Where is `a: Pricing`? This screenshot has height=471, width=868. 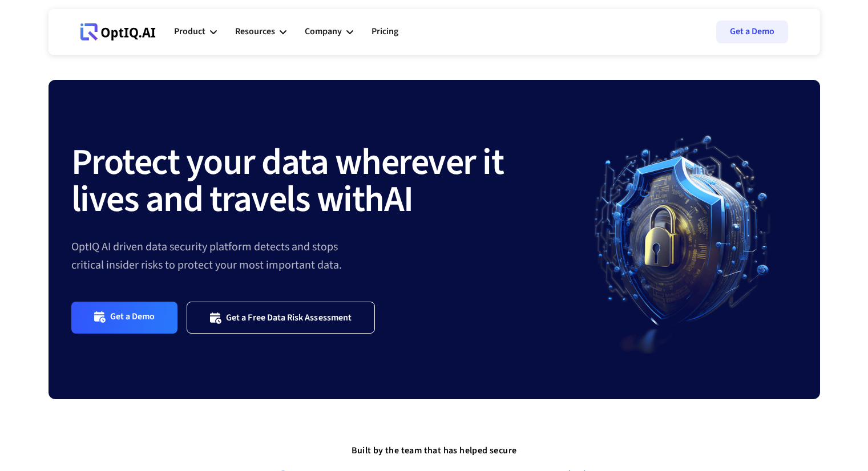 a: Pricing is located at coordinates (384, 32).